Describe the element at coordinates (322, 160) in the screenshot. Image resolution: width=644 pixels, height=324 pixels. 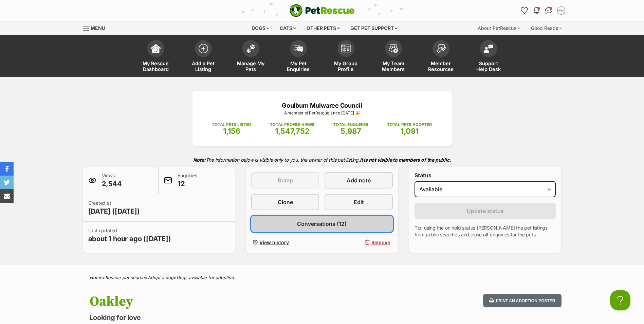
I see `p: The information below is visible only to you, the owner of this pet listing.` at that location.